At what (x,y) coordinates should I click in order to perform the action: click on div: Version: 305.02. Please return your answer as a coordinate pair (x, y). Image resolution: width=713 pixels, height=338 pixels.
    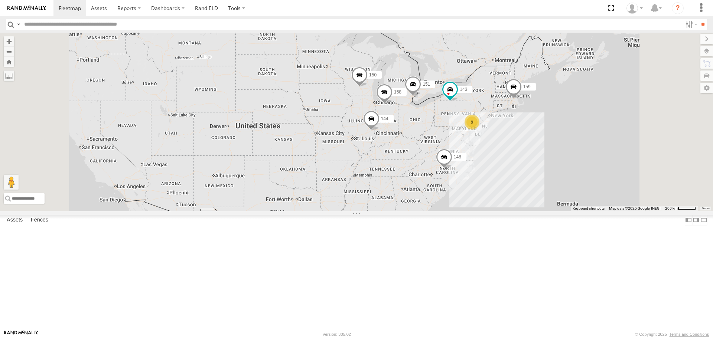
    Looking at the image, I should click on (337, 334).